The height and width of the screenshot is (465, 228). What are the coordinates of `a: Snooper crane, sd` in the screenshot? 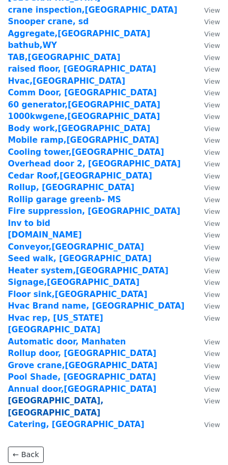 It's located at (48, 22).